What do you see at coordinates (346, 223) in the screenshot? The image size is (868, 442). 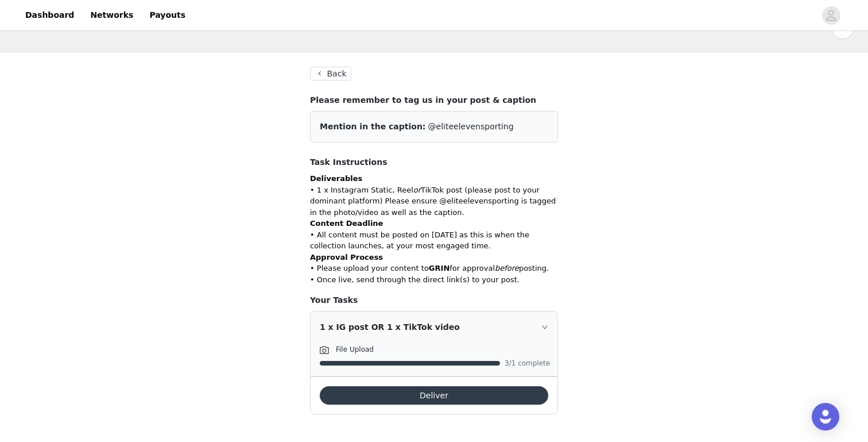 I see `strong: Content Deadline` at bounding box center [346, 223].